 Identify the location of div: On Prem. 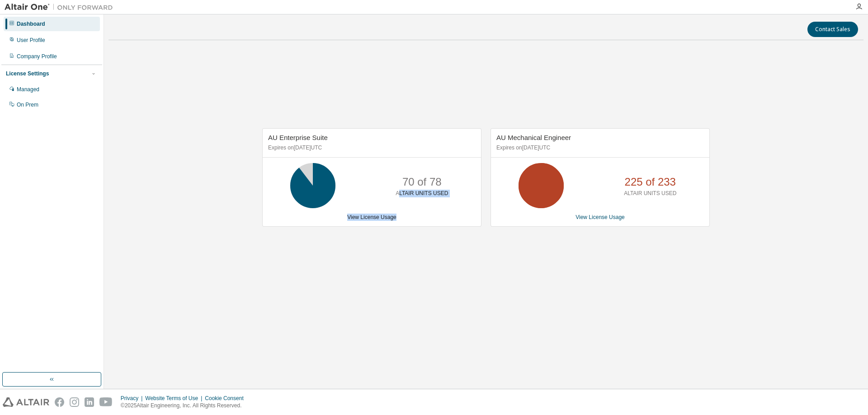
(27, 105).